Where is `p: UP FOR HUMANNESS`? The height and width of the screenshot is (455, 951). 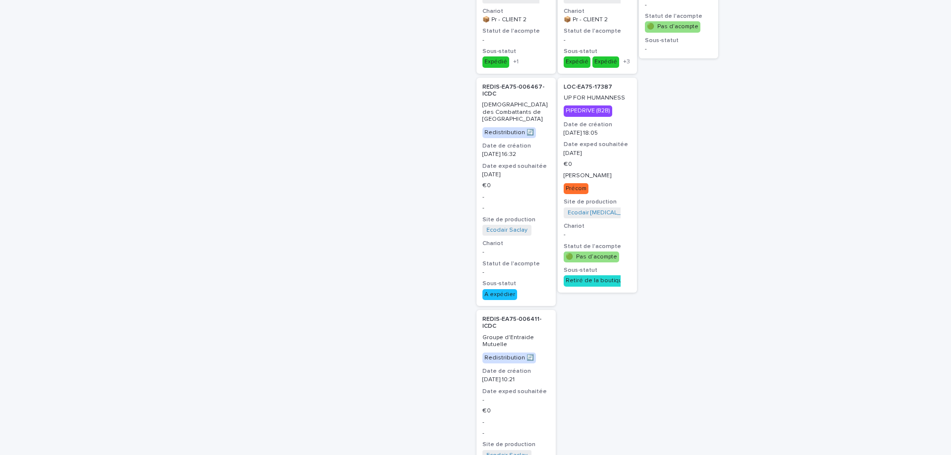
p: UP FOR HUMANNESS is located at coordinates (597, 98).